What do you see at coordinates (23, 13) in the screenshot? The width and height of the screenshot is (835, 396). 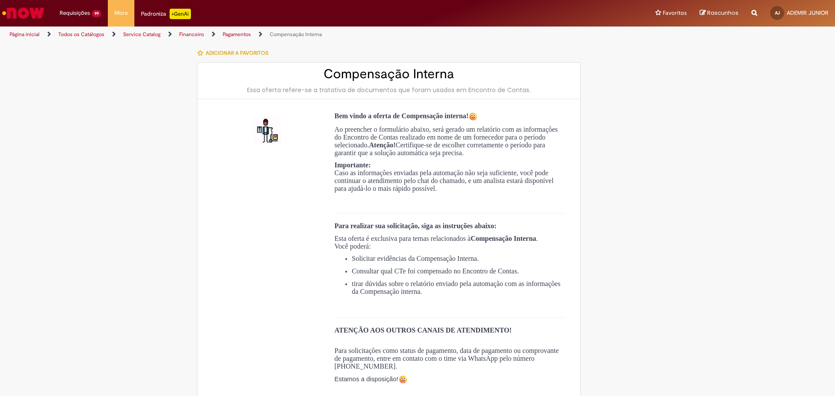 I see `img: ServiceNow` at bounding box center [23, 13].